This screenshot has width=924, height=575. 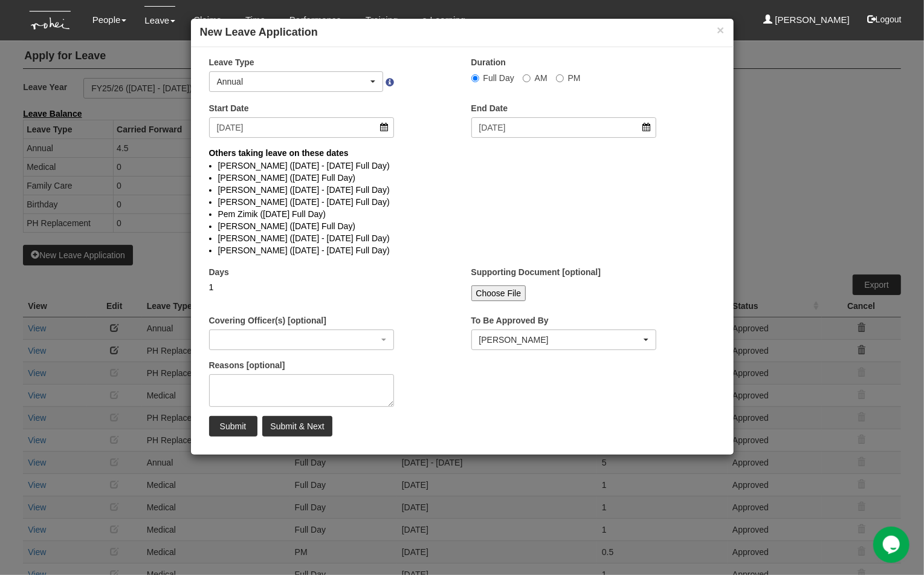 What do you see at coordinates (233, 426) in the screenshot?
I see `input: Submit` at bounding box center [233, 426].